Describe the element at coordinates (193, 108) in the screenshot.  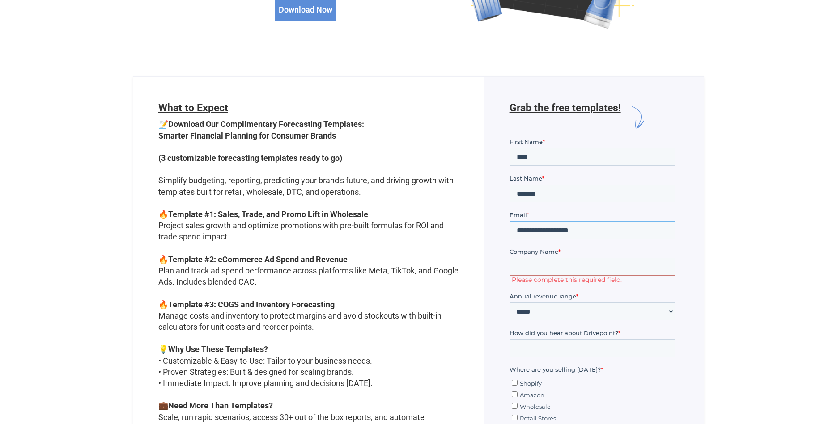
I see `span: What to Expect` at that location.